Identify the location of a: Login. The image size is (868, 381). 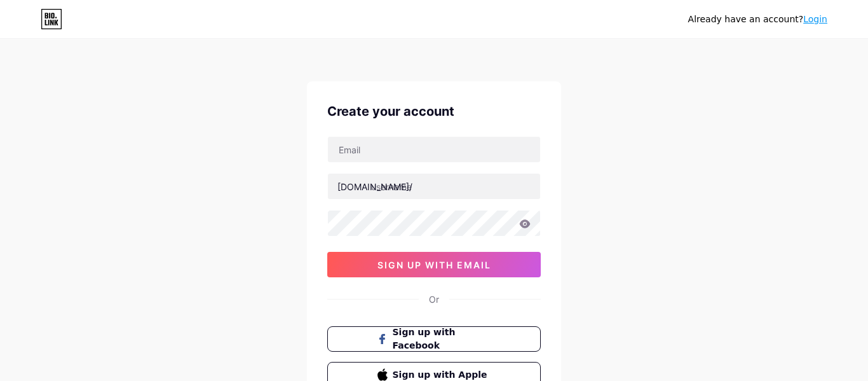
(815, 19).